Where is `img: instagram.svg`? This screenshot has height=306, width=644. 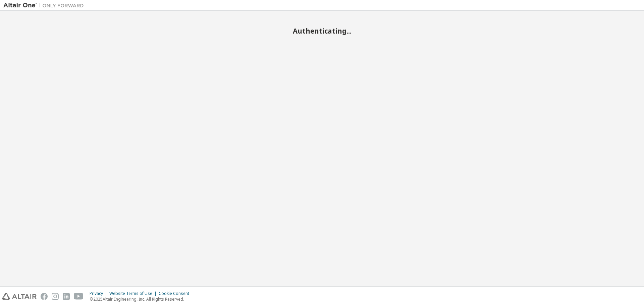 img: instagram.svg is located at coordinates (55, 296).